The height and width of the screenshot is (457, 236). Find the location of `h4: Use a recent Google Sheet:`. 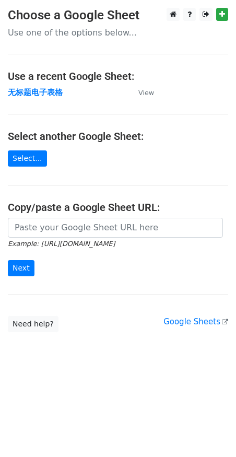

h4: Use a recent Google Sheet: is located at coordinates (118, 76).